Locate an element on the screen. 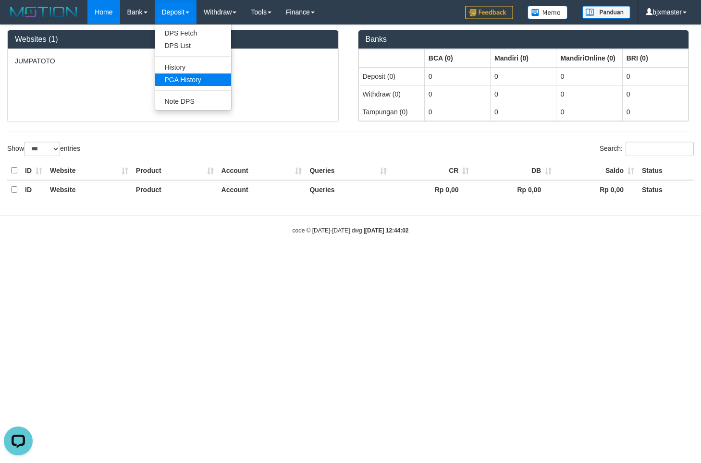  a: DPS Fetch is located at coordinates (193, 33).